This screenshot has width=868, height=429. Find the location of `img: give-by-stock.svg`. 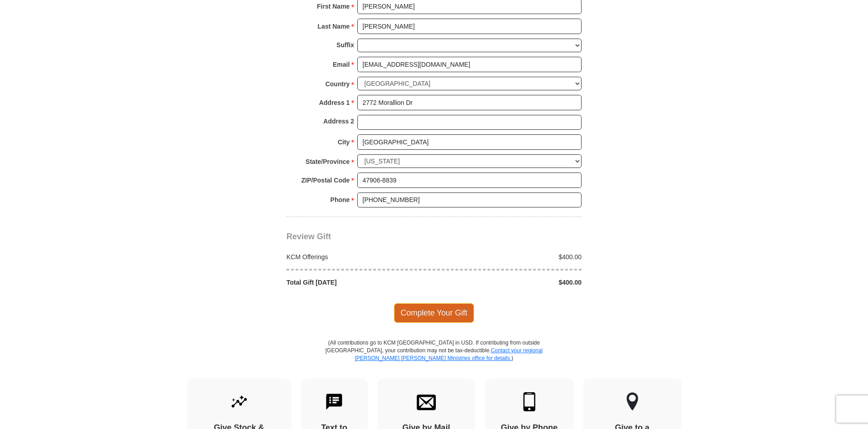

img: give-by-stock.svg is located at coordinates (239, 402).